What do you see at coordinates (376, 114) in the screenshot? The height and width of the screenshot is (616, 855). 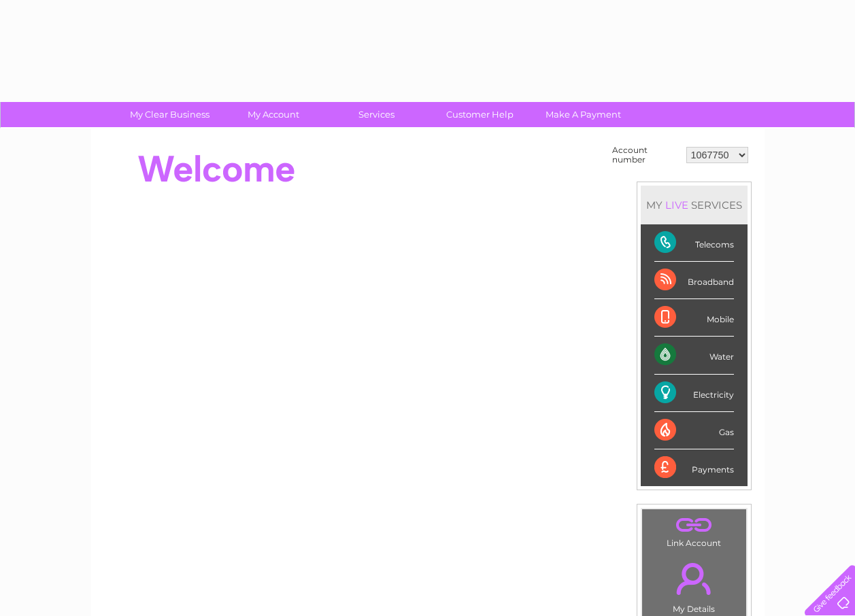 I see `a: Services` at bounding box center [376, 114].